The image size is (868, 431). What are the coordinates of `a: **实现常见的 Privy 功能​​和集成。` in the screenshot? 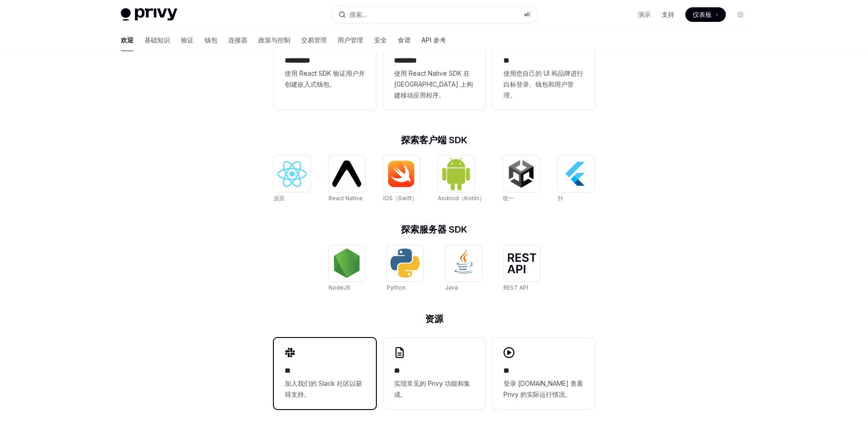 It's located at (434, 373).